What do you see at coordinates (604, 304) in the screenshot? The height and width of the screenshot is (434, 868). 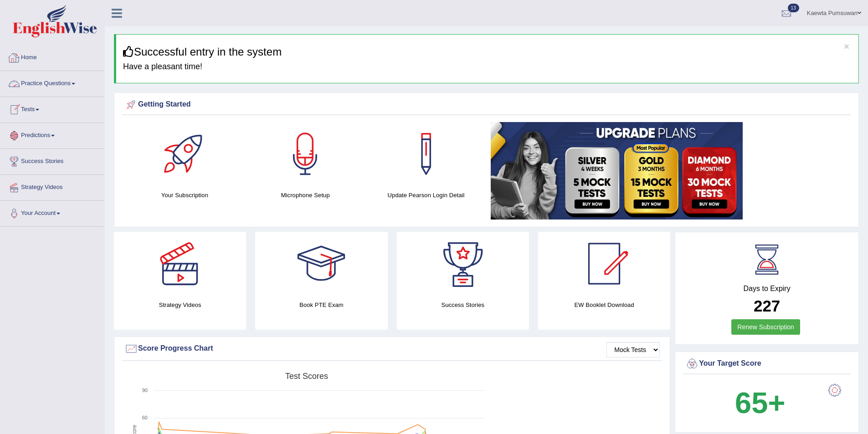 I see `h4: EW Booklet Download` at bounding box center [604, 304].